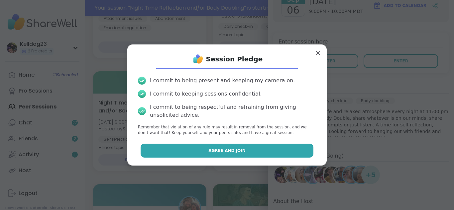  Describe the element at coordinates (198, 59) in the screenshot. I see `img: ShareWell Logo` at that location.